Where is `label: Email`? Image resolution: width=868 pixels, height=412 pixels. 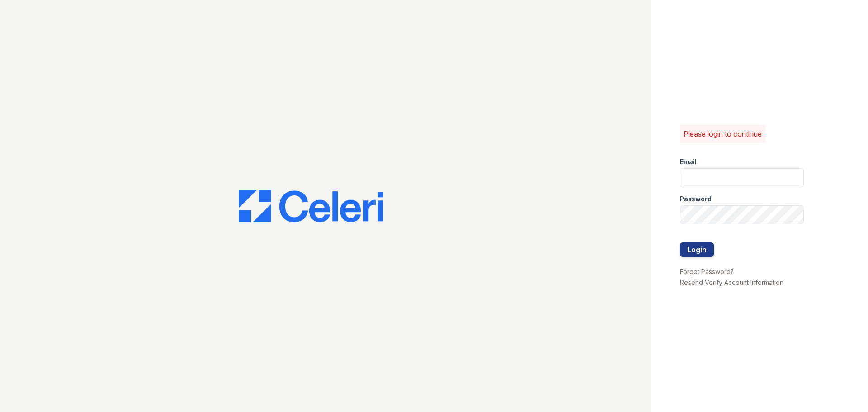
label: Email is located at coordinates (688, 162).